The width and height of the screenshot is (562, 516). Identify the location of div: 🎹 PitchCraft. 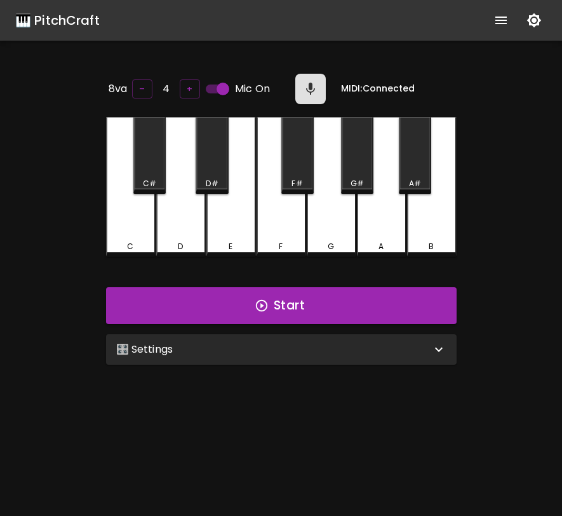
(57, 20).